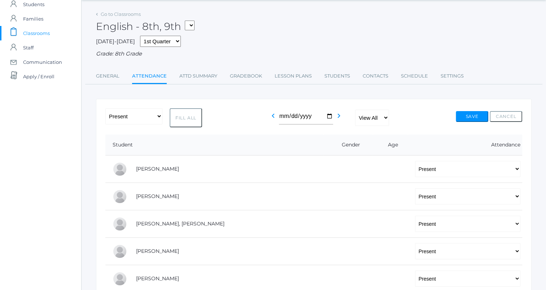  What do you see at coordinates (273, 118) in the screenshot?
I see `a: chevron_left` at bounding box center [273, 118].